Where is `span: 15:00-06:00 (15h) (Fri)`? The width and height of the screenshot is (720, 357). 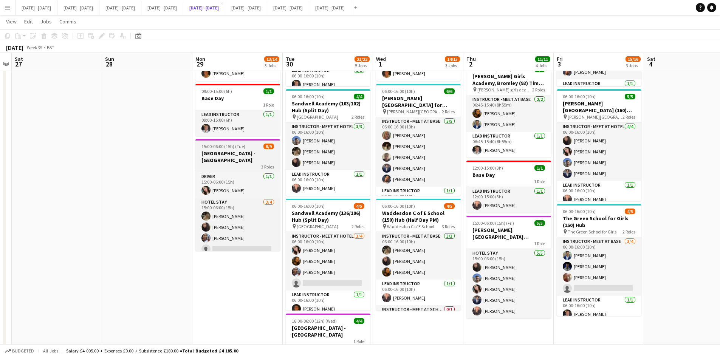 span: 15:00-06:00 (15h) (Fri) is located at coordinates (493, 223).